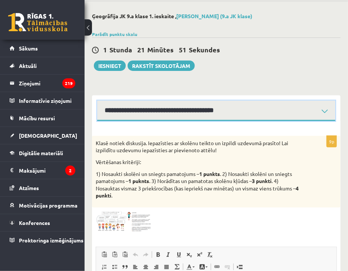  Describe the element at coordinates (69, 83) in the screenshot. I see `i: 219` at that location.